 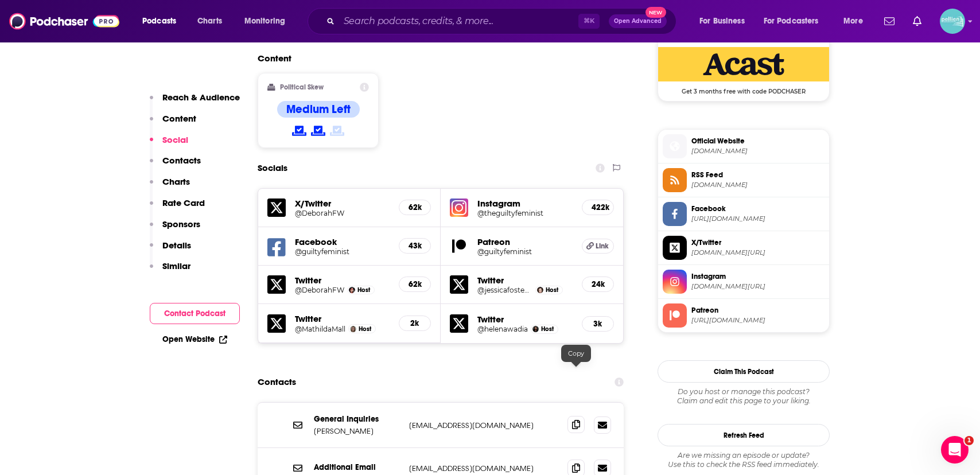 What do you see at coordinates (758, 320) in the screenshot?
I see `span: https://www.patreon.com/guiltyfeminist` at bounding box center [758, 320].